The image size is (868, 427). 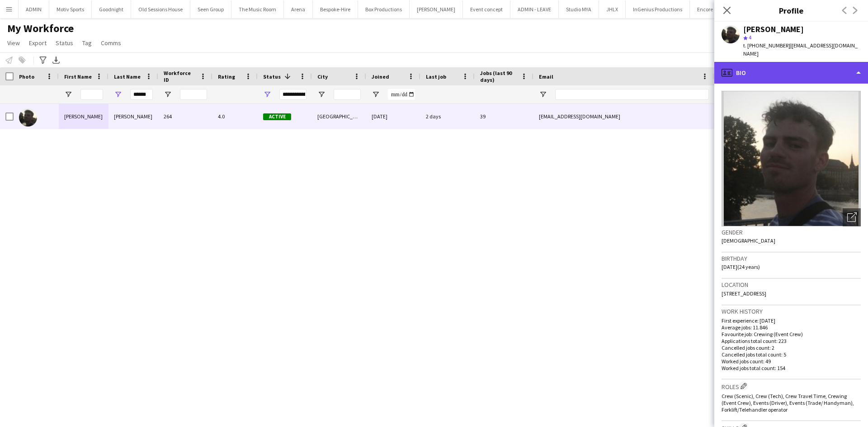 I want to click on span: Crew (Scenic), Crew (Tech), Crew Travel Time, Crewing (Event Crew), Events (Driver), Events (Trad..., so click(x=788, y=403).